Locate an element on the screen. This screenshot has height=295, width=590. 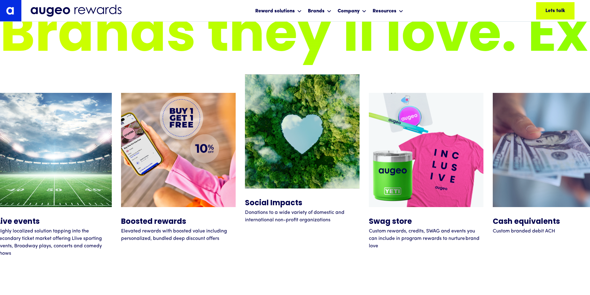
a: Lets talk is located at coordinates (556, 11).